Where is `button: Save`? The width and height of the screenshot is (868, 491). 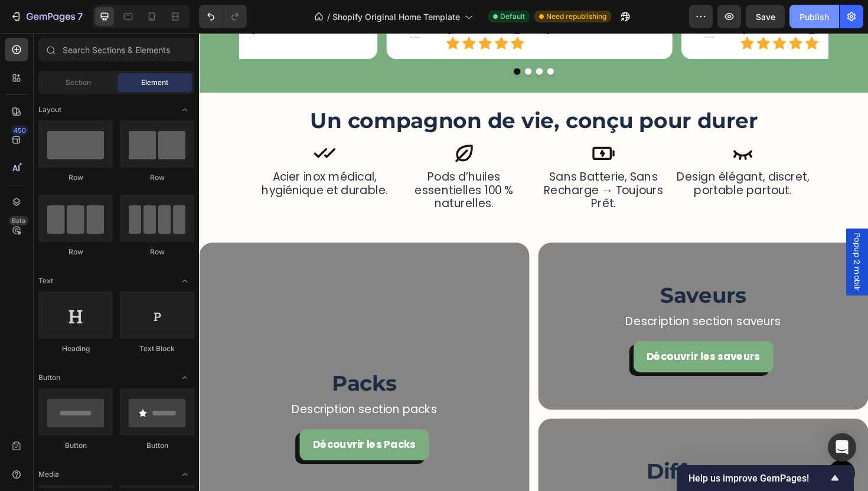
button: Save is located at coordinates (765, 16).